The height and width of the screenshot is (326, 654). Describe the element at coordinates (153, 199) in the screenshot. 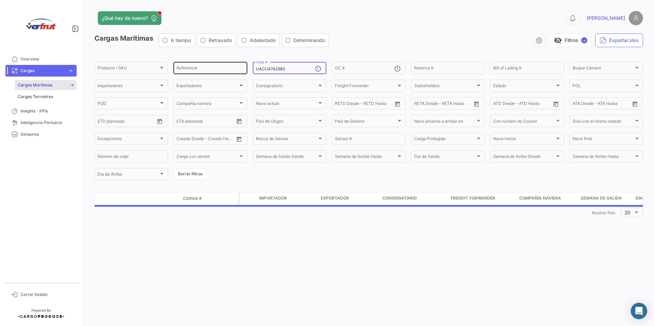

I see `datatable-header-cell: Estado de Envio` at that location.